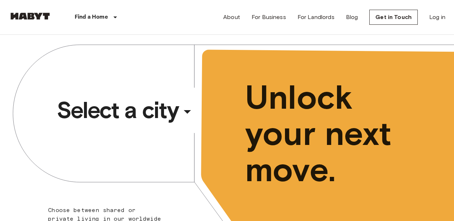 The width and height of the screenshot is (454, 221). What do you see at coordinates (232, 17) in the screenshot?
I see `a: About` at bounding box center [232, 17].